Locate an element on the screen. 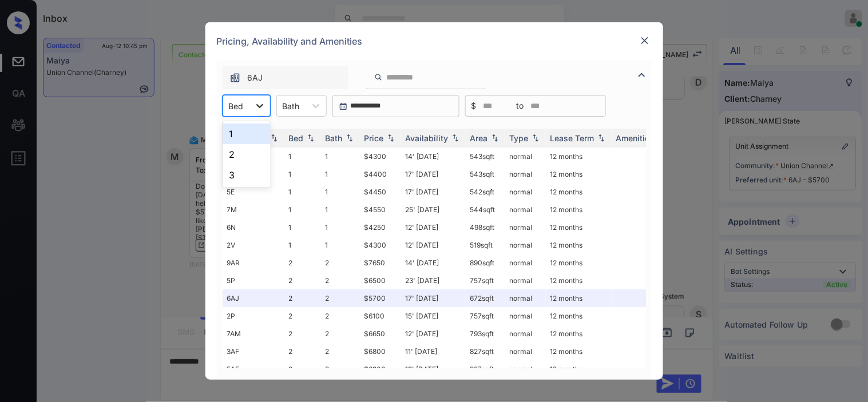 The width and height of the screenshot is (868, 402). div: 3 is located at coordinates (246, 175).